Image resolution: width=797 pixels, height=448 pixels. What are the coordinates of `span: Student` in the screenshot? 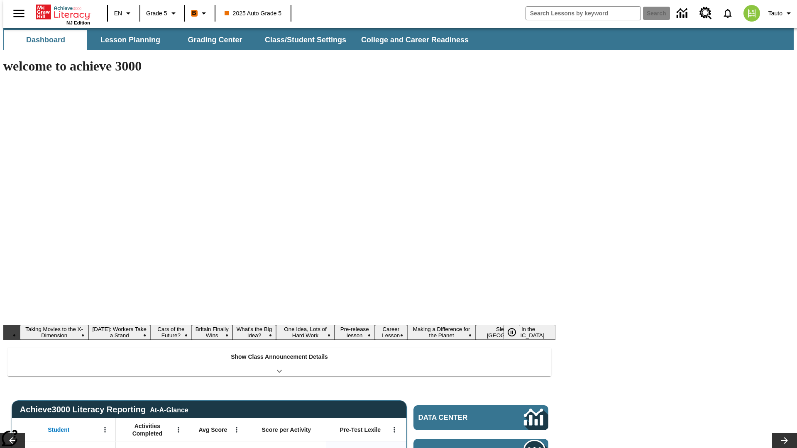 It's located at (59, 430).